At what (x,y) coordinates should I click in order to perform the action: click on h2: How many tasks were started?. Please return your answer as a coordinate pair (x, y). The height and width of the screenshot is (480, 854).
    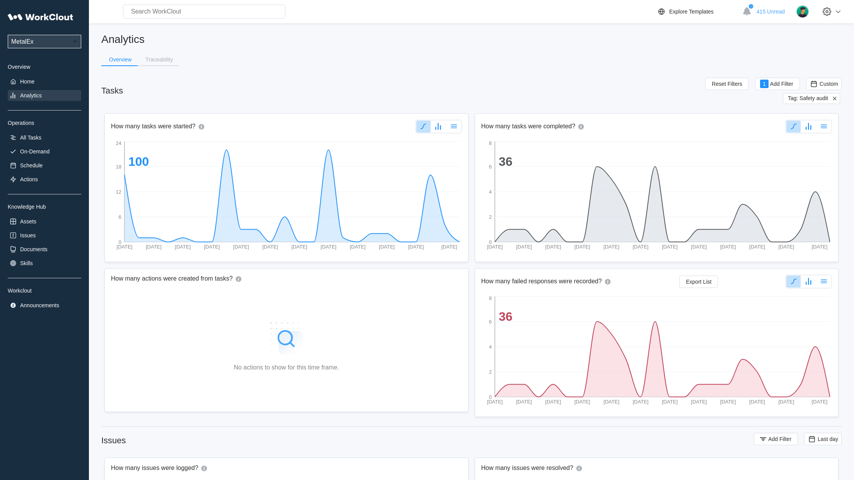
    Looking at the image, I should click on (153, 127).